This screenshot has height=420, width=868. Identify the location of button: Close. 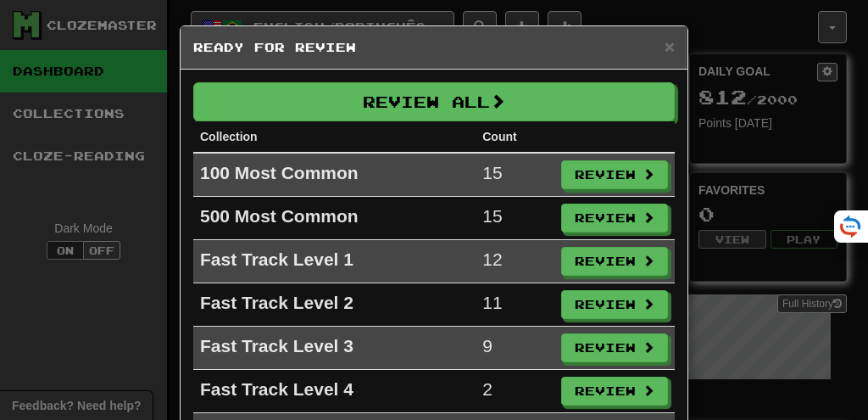
(670, 46).